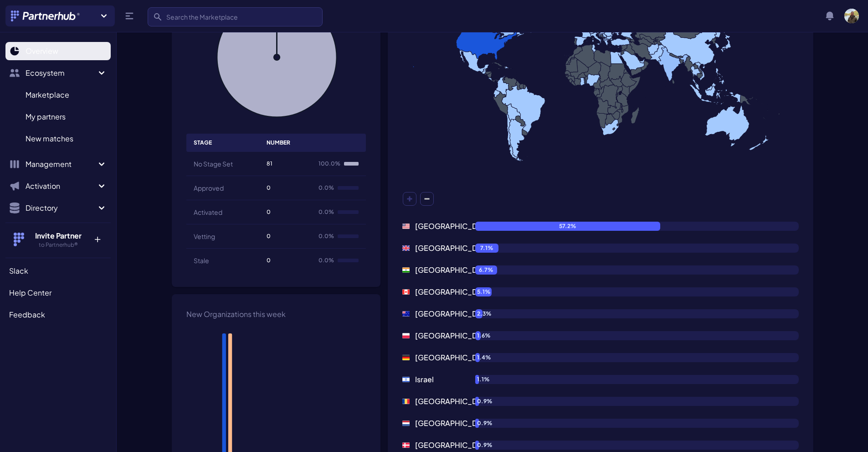 Image resolution: width=868 pixels, height=452 pixels. What do you see at coordinates (852, 16) in the screenshot?
I see `img: user photo` at bounding box center [852, 16].